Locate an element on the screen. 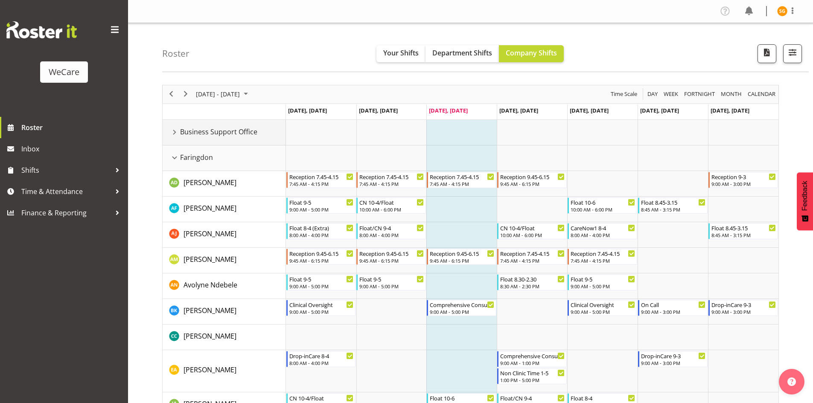 The height and width of the screenshot is (403, 813). div: Alex Ferguson"s event - Float 10-6 Begin From Friday, October 3, 2025 at 10:00:00 AM GMT+13:00 En... is located at coordinates (602, 206).